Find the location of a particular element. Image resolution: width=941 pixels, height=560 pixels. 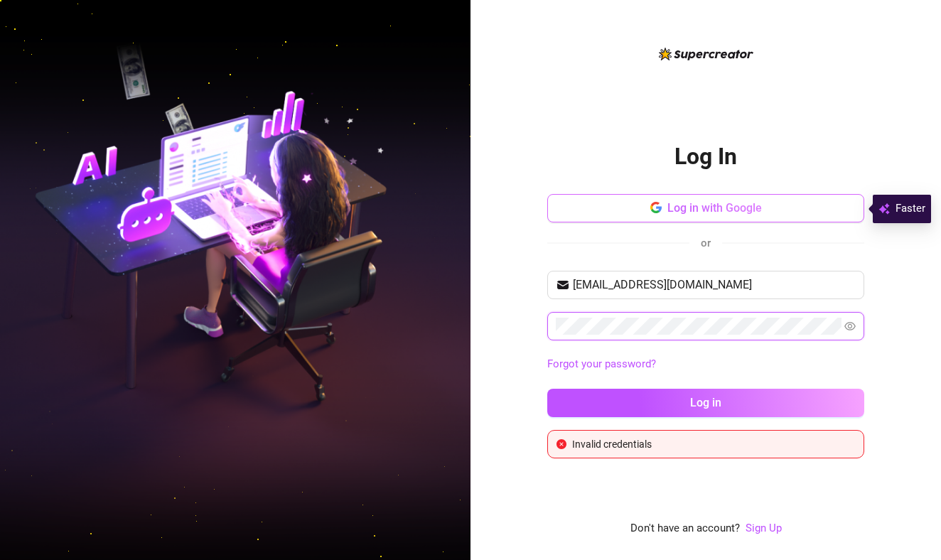

span: eye is located at coordinates (850, 326).